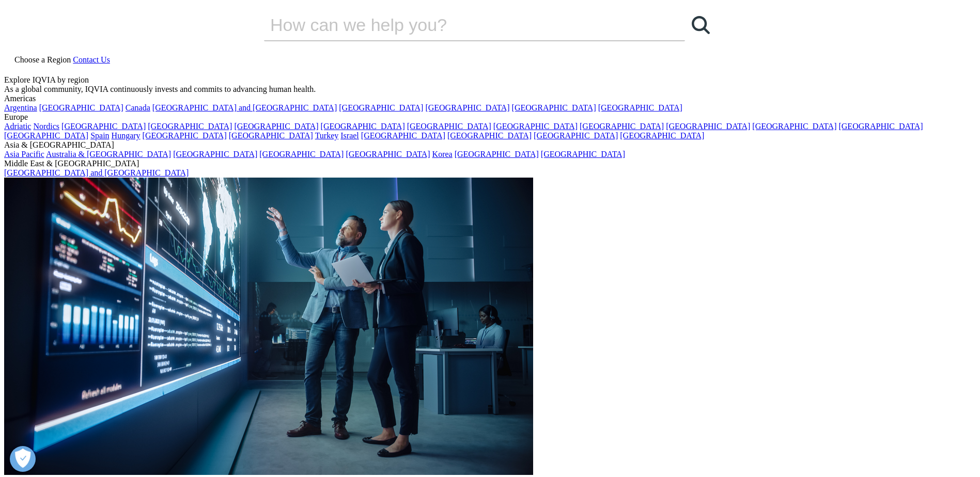  I want to click on div: As a global community, IQVIA continuously invests and commits to advancing human health., so click(490, 89).